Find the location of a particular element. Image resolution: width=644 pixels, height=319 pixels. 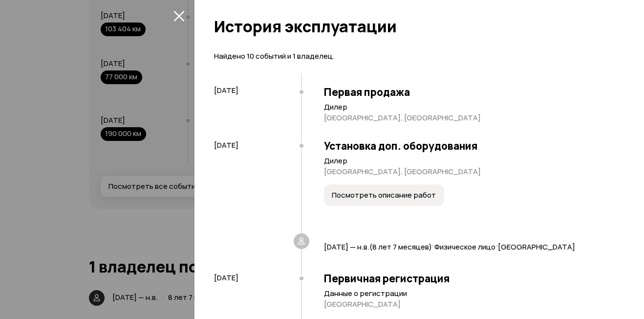

p: Данные о регистрации is located at coordinates (469, 294).